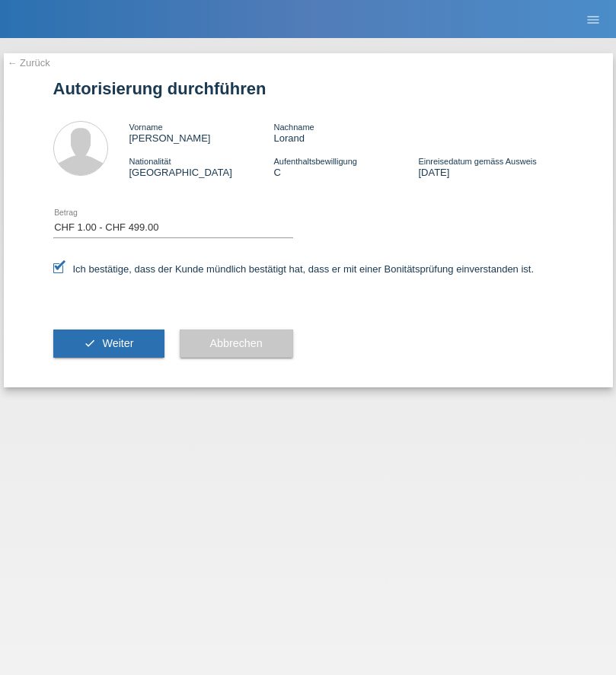  What do you see at coordinates (345, 166) in the screenshot?
I see `div: C` at bounding box center [345, 166].